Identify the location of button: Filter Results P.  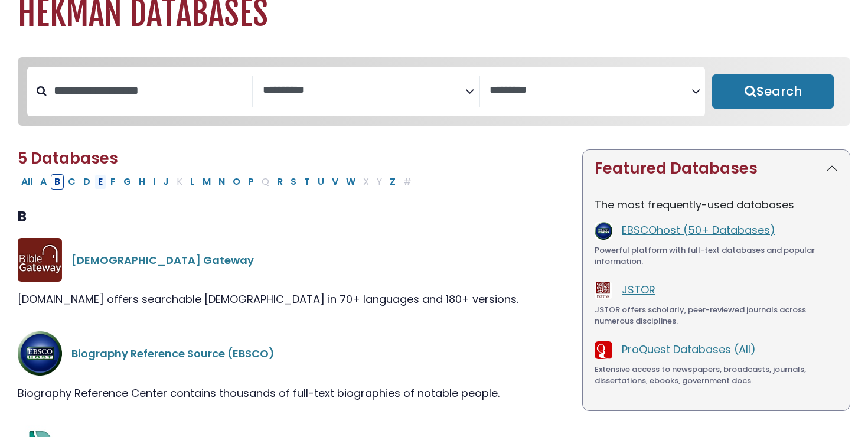
(251, 182).